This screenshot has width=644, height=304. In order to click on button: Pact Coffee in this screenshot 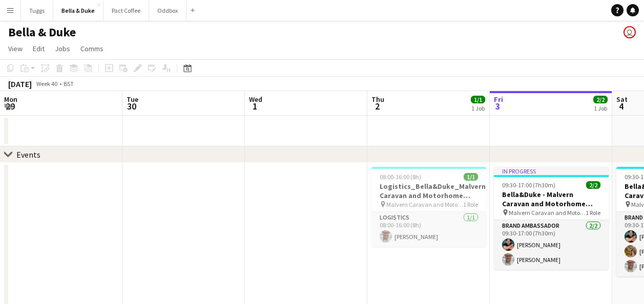, I will do `click(126, 10)`.